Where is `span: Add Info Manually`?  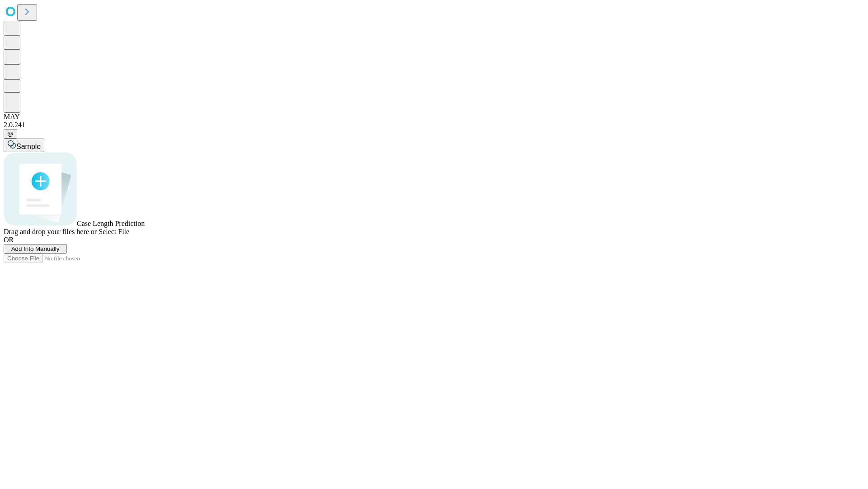
span: Add Info Manually is located at coordinates (35, 248).